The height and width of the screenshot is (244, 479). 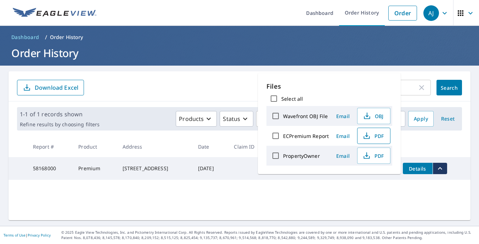 I want to click on label: PropertyOwner, so click(x=301, y=155).